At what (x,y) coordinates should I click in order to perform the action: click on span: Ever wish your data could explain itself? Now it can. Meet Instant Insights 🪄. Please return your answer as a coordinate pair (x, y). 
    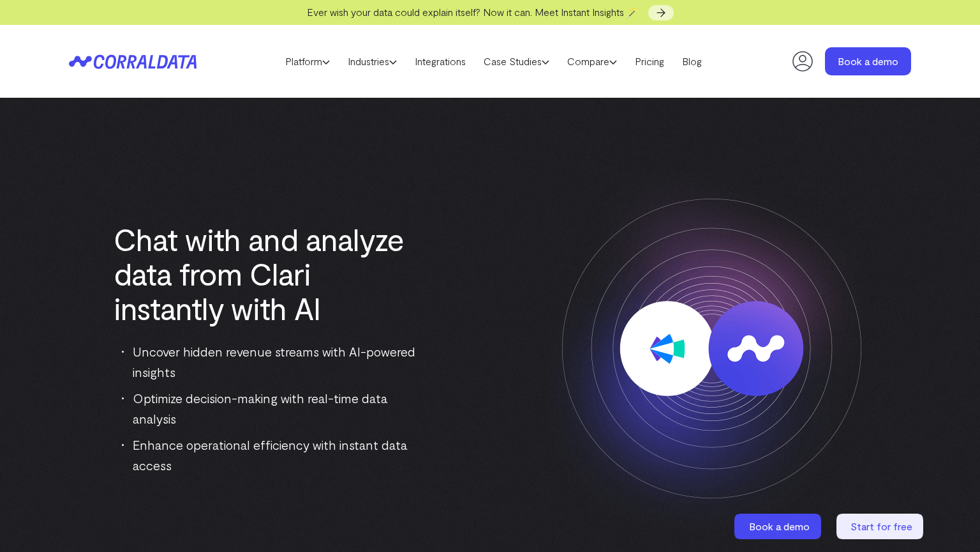
    Looking at the image, I should click on (473, 11).